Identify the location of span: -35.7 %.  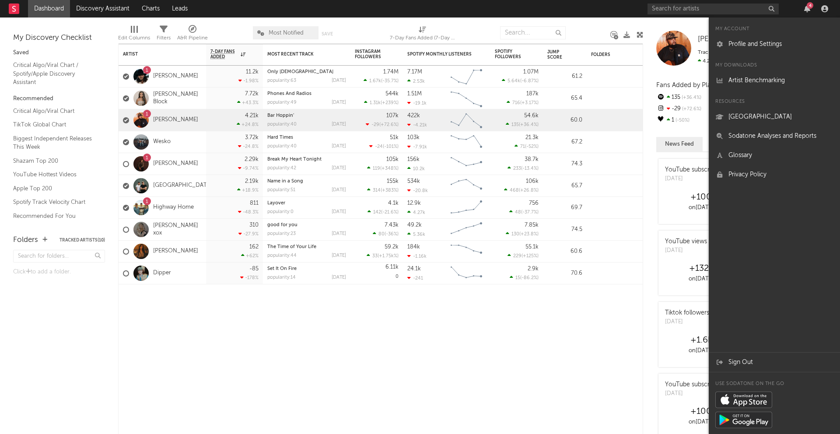
(390, 81).